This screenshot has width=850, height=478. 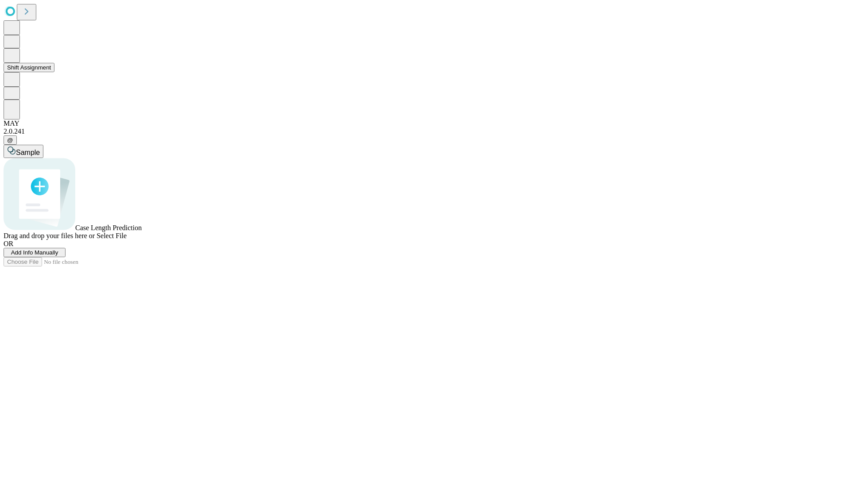 What do you see at coordinates (425, 131) in the screenshot?
I see `div: 2.0.241` at bounding box center [425, 131].